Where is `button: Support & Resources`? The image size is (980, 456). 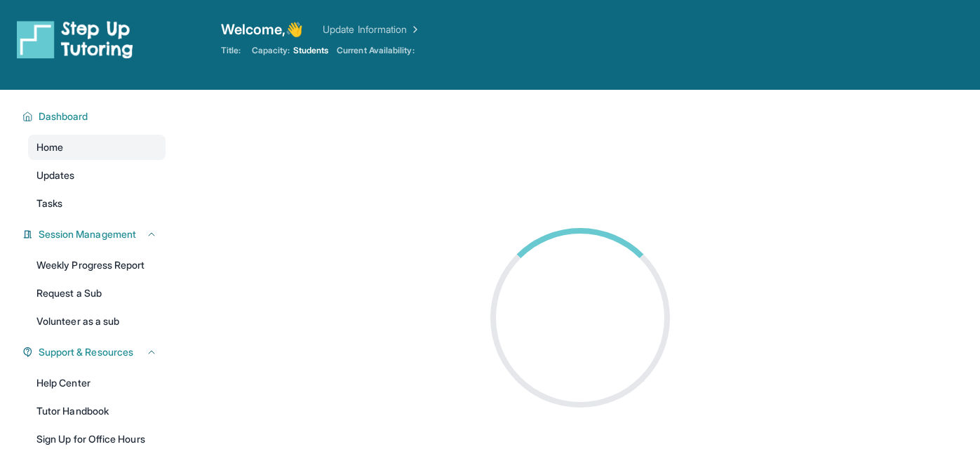 button: Support & Resources is located at coordinates (95, 352).